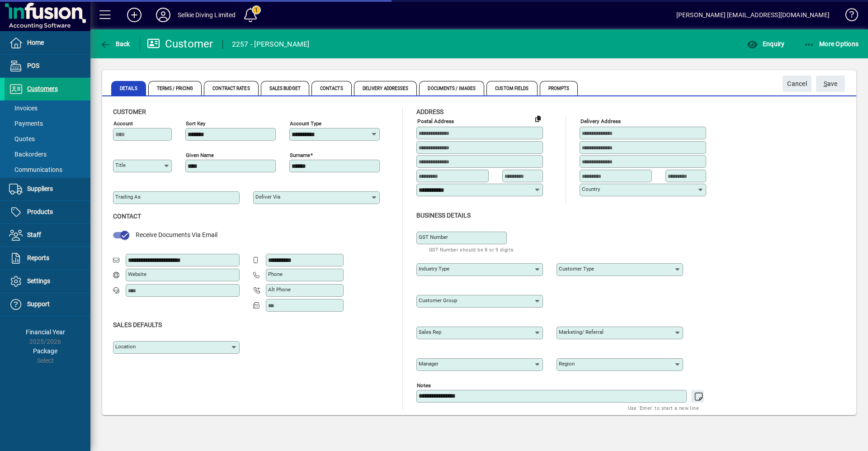 Image resolution: width=868 pixels, height=451 pixels. What do you see at coordinates (452, 88) in the screenshot?
I see `span: Documents / Images` at bounding box center [452, 88].